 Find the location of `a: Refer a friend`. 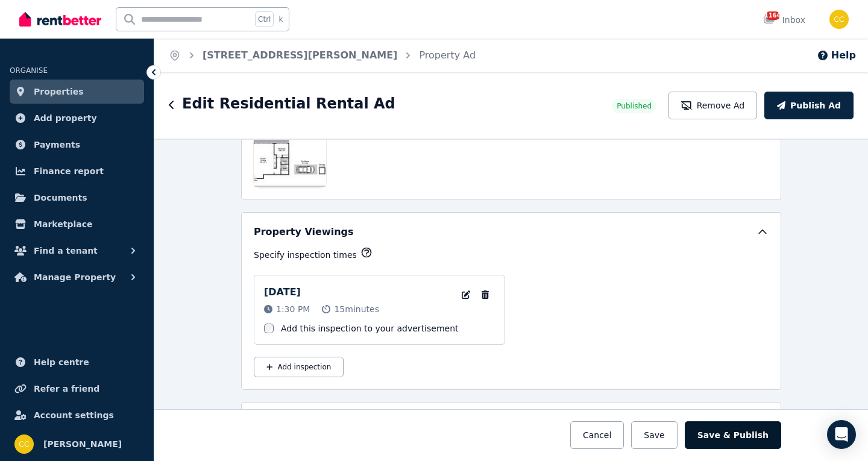

a: Refer a friend is located at coordinates (76, 389).